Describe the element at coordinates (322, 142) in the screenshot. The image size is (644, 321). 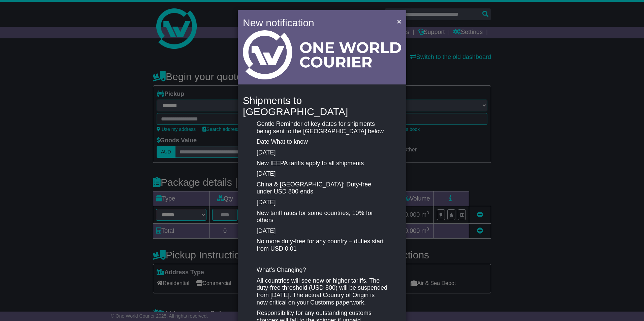
I see `p: Date What to know` at that location.